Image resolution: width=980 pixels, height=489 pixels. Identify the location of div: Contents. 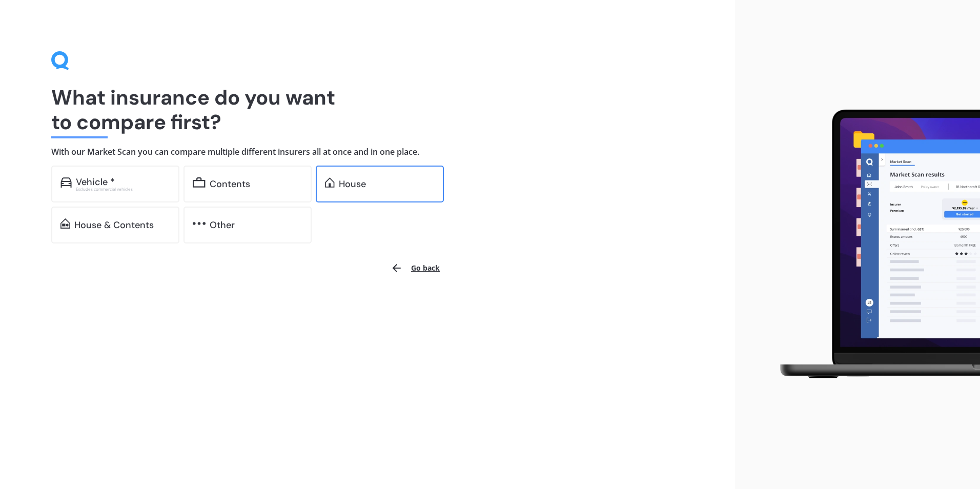
(230, 184).